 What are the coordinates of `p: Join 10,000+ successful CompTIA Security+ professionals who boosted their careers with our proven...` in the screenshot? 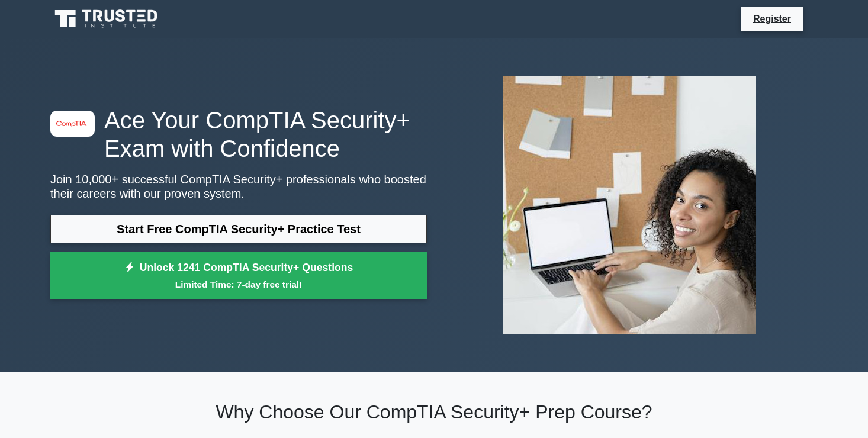 It's located at (239, 187).